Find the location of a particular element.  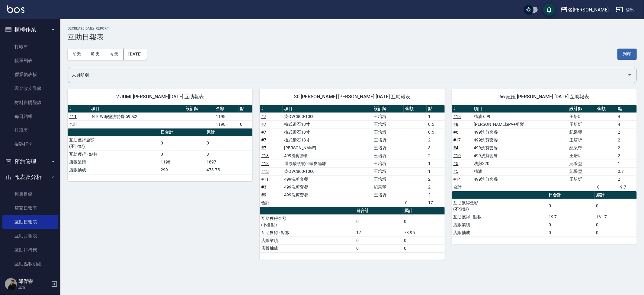

td: 精油 is located at coordinates (520, 171).